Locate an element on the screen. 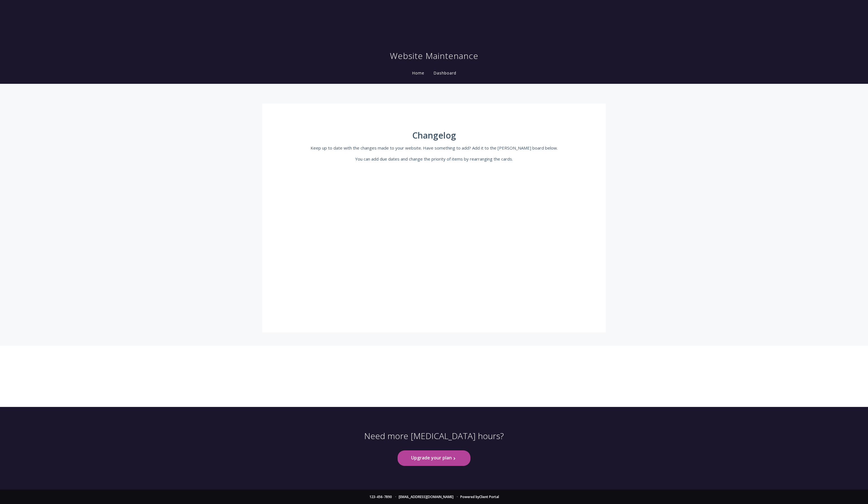 The height and width of the screenshot is (504, 868). li: Powered by is located at coordinates (476, 497).